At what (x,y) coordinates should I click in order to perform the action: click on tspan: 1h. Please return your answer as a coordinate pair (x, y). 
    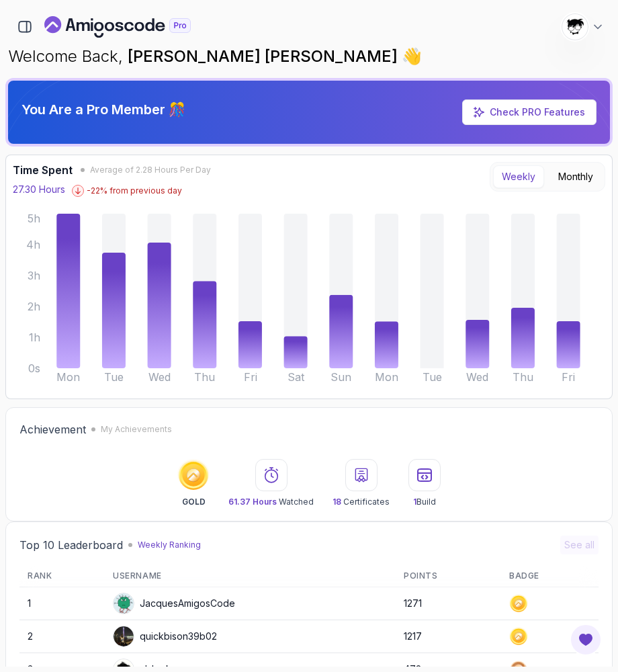
    Looking at the image, I should click on (34, 338).